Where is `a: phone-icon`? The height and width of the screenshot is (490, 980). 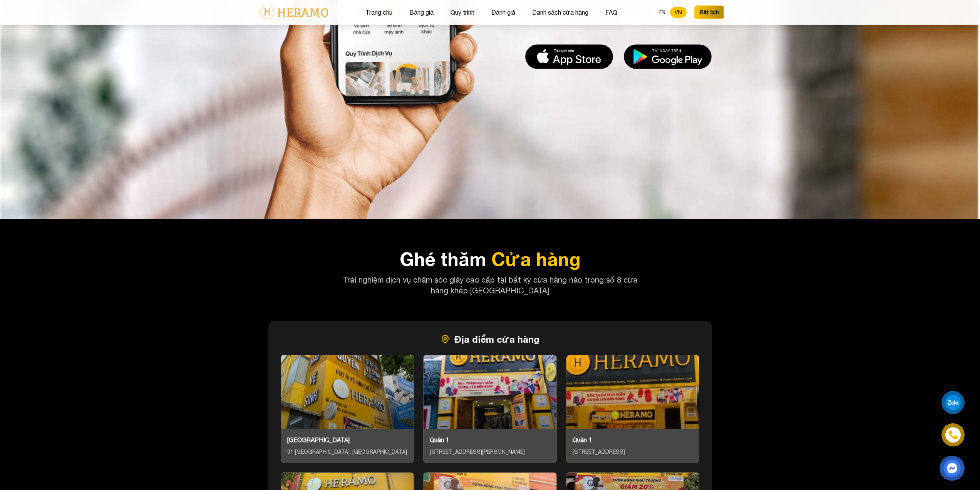 a: phone-icon is located at coordinates (953, 435).